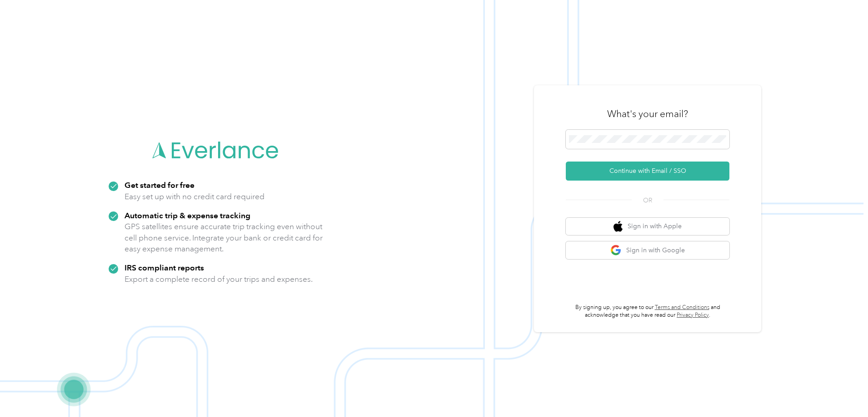  I want to click on strong: Get started for free, so click(160, 185).